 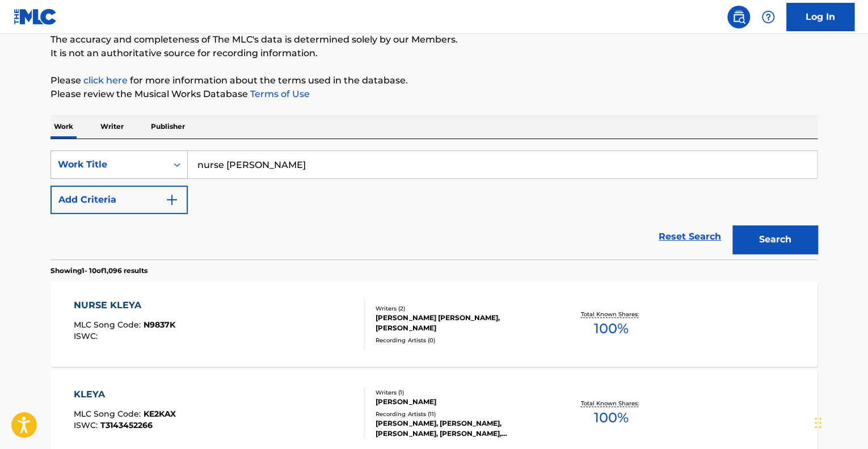 What do you see at coordinates (820, 17) in the screenshot?
I see `a: Log In` at bounding box center [820, 17].